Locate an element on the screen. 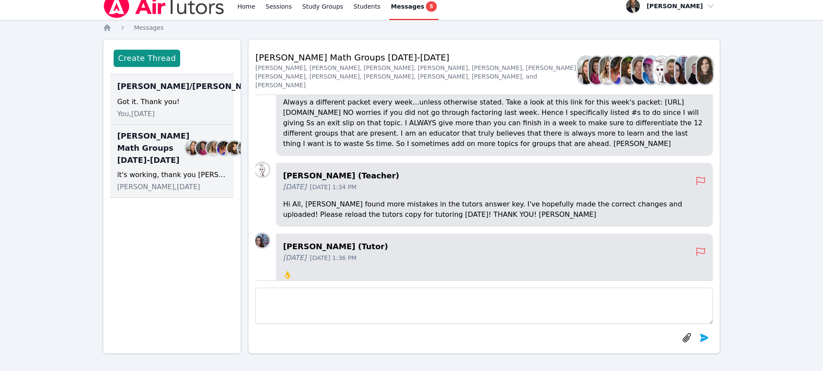  span: 5 is located at coordinates (431, 6).